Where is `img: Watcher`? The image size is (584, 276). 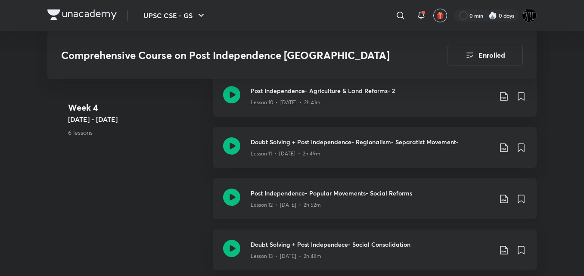 img: Watcher is located at coordinates (530, 16).